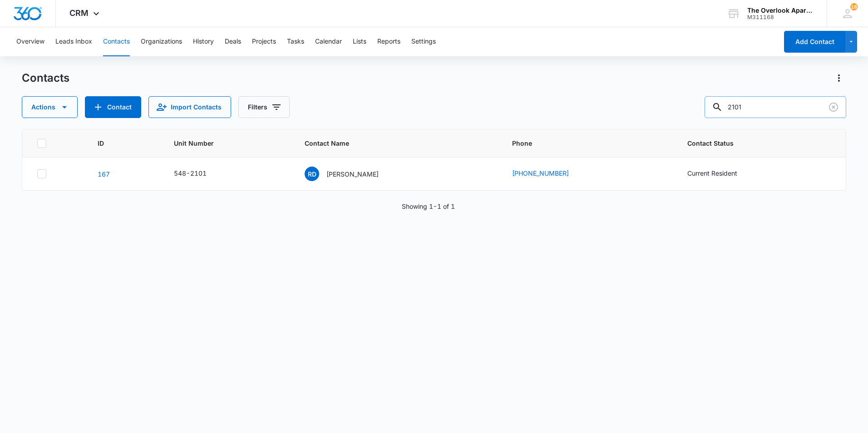 This screenshot has height=433, width=868. What do you see at coordinates (328, 41) in the screenshot?
I see `button: Calendar` at bounding box center [328, 41].